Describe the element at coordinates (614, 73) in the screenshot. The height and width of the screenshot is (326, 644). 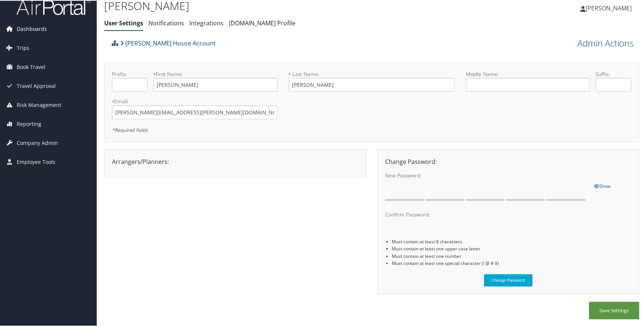
I see `label: Suffix:` at that location.